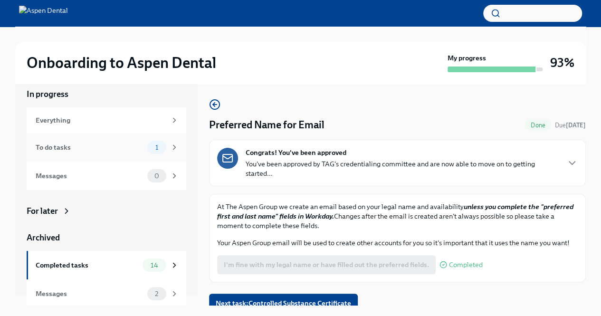  Describe the element at coordinates (283, 303) in the screenshot. I see `button: Next task:Controlled Substance Certificate` at that location.